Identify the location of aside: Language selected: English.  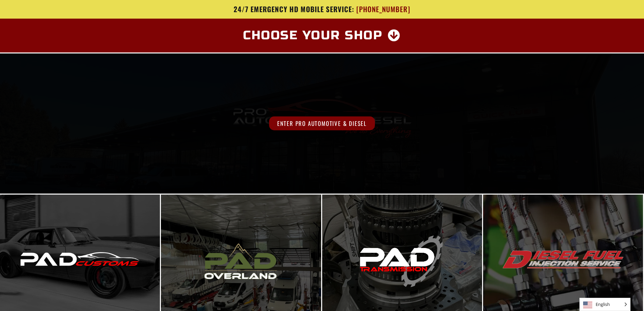
(605, 304).